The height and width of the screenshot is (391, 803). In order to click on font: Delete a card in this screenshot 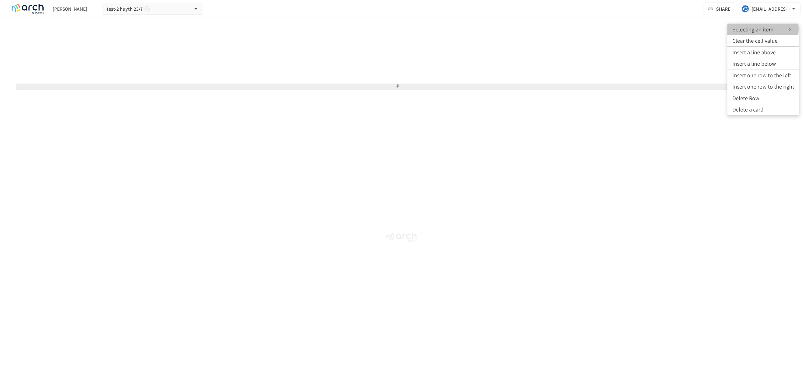, I will do `click(748, 109)`.